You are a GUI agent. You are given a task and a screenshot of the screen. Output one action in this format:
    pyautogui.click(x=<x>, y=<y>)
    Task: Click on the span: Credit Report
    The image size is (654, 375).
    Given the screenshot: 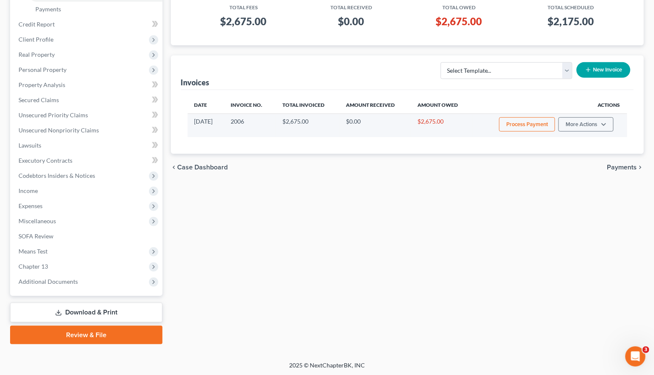 What is the action you would take?
    pyautogui.click(x=37, y=24)
    